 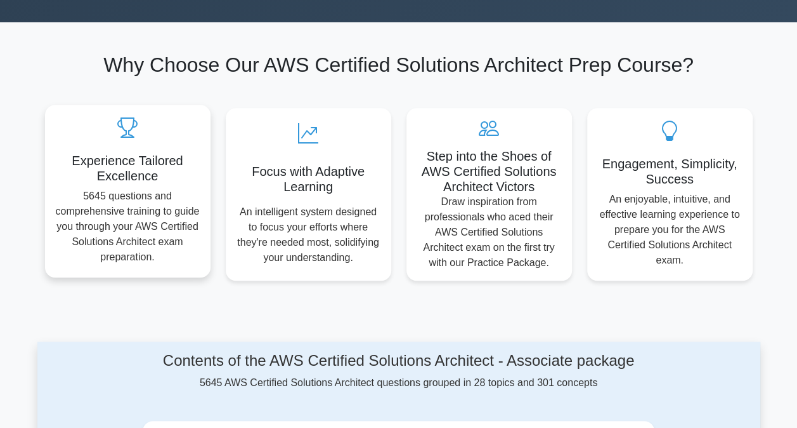 I want to click on h5: Engagement, Simplicity, Success, so click(x=670, y=171).